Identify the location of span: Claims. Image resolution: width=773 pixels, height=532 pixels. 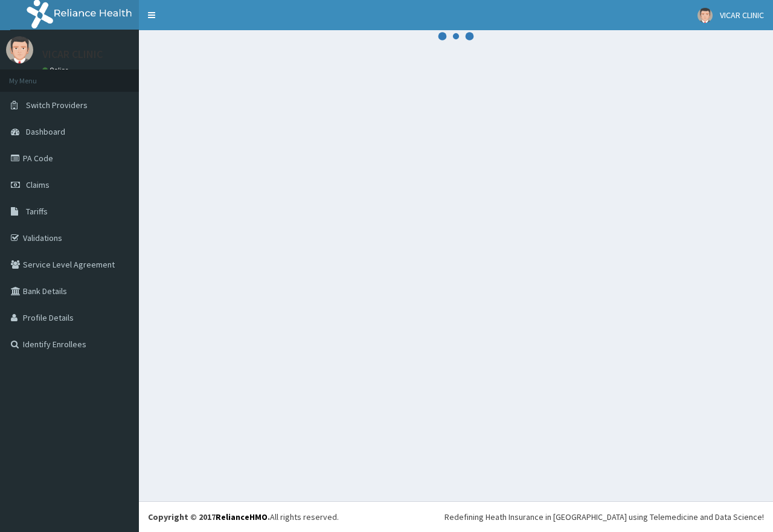
(38, 185).